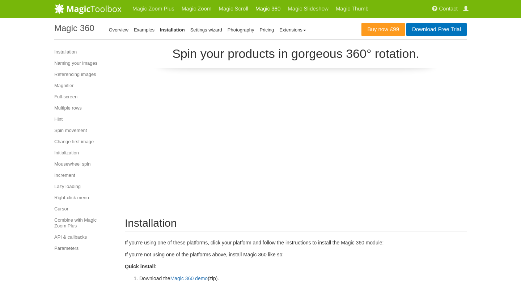 This screenshot has width=521, height=286. Describe the element at coordinates (74, 28) in the screenshot. I see `h1: Magic 360` at that location.